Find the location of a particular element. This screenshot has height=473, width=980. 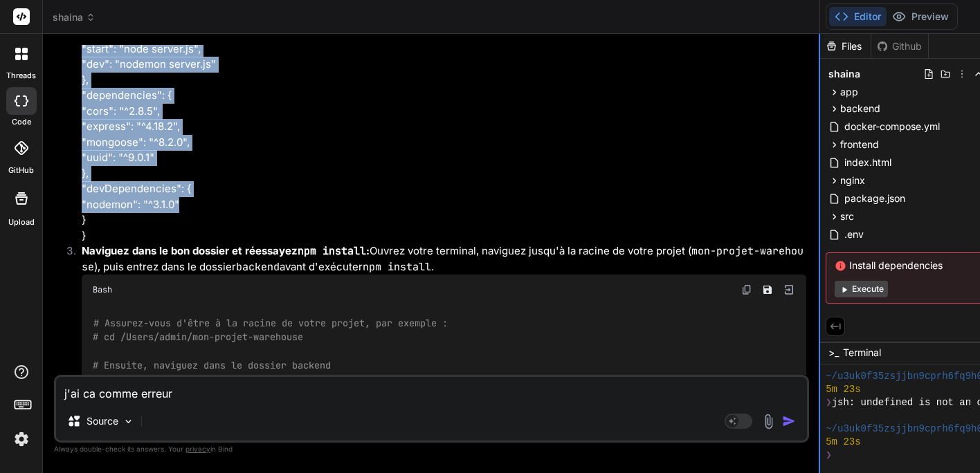

span: package.json is located at coordinates (875, 198).